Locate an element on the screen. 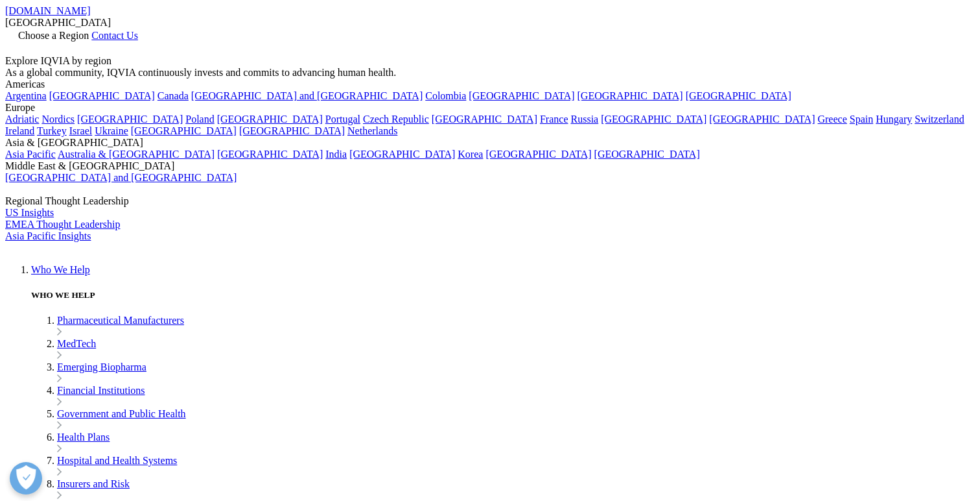 Image resolution: width=980 pixels, height=501 pixels. a: Insurers and Risk is located at coordinates (93, 483).